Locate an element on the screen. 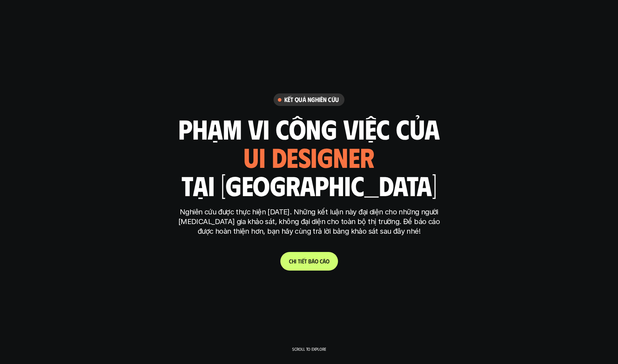 This screenshot has height=364, width=618. p: Scroll to explore is located at coordinates (309, 349).